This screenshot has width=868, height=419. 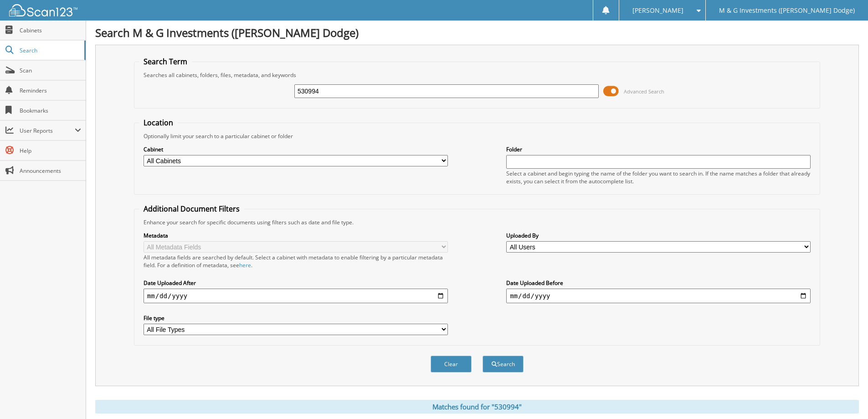 What do you see at coordinates (158, 123) in the screenshot?
I see `legend: Location` at bounding box center [158, 123].